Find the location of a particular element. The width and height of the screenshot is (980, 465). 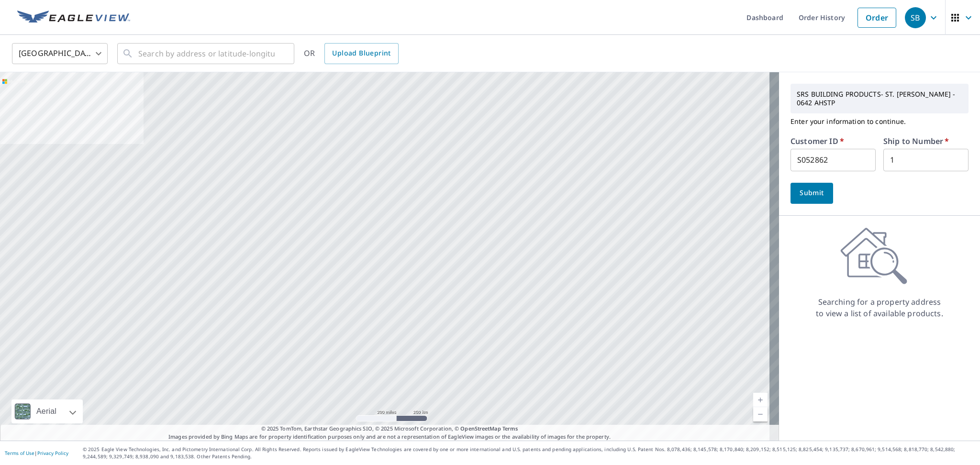

span: © 2025 TomTom, Earthstar Geographics SIO, © 2025 Microsoft Corporation, © is located at coordinates (389, 429).